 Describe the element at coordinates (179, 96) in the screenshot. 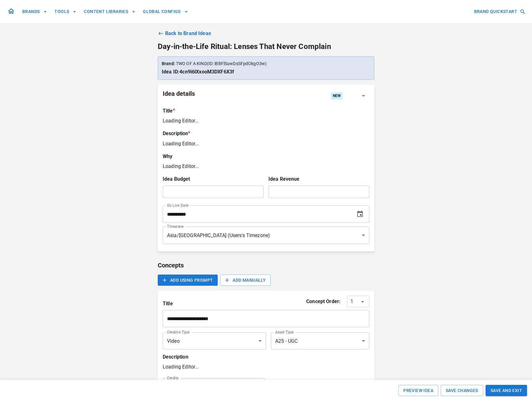

I see `h5: Idea details` at that location.